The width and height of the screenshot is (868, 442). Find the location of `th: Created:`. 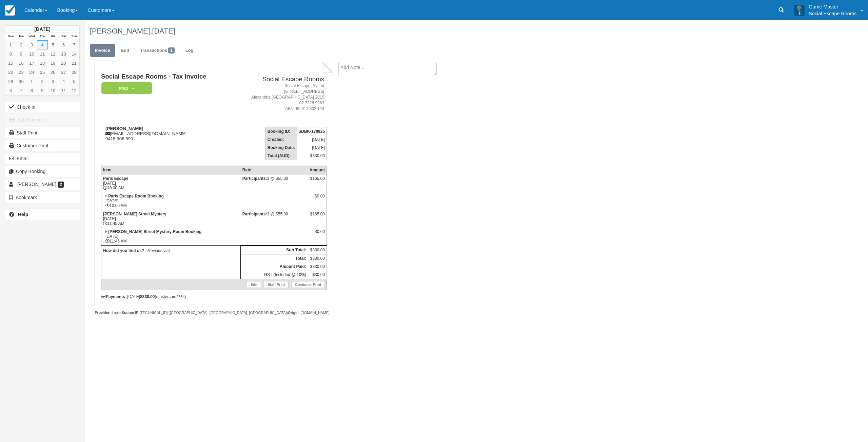

th: Created: is located at coordinates (281, 140).